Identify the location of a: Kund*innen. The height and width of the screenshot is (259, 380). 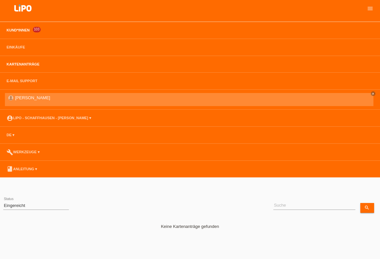
(18, 30).